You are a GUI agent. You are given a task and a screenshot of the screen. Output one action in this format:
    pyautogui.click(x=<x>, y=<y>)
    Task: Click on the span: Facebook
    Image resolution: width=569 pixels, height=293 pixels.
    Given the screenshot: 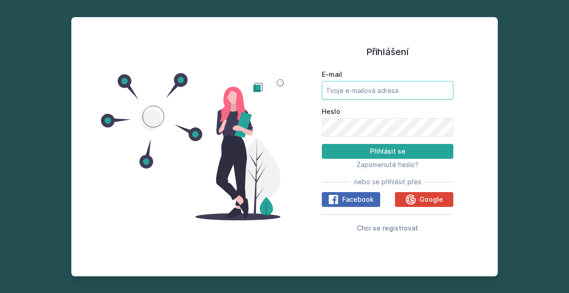 What is the action you would take?
    pyautogui.click(x=358, y=200)
    